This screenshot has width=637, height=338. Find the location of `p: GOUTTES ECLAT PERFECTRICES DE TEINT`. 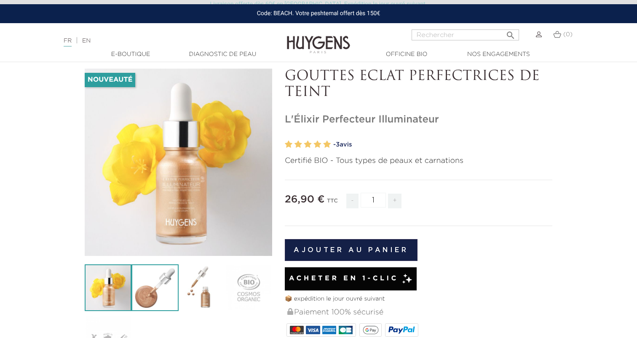

p: GOUTTES ECLAT PERFECTRICES DE TEINT is located at coordinates (418, 85).